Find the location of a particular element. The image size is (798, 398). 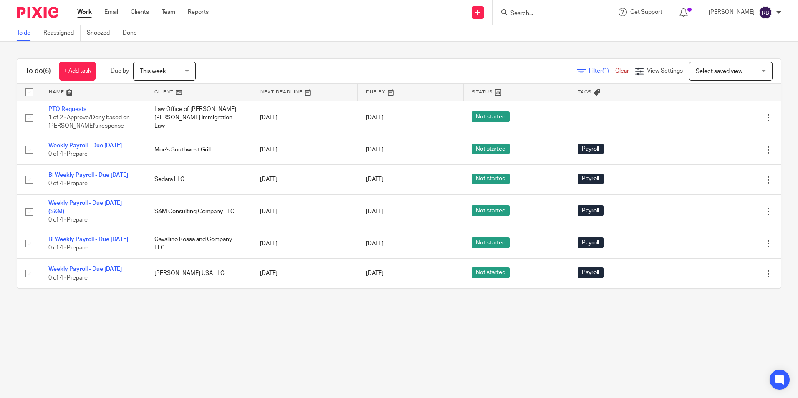

span: Tags is located at coordinates (585, 92).